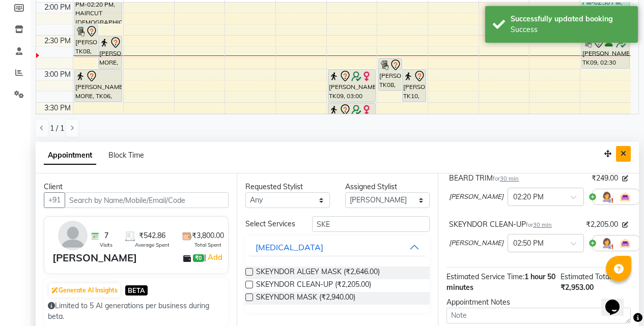  Describe the element at coordinates (288, 187) in the screenshot. I see `div: Requested Stylist` at that location.